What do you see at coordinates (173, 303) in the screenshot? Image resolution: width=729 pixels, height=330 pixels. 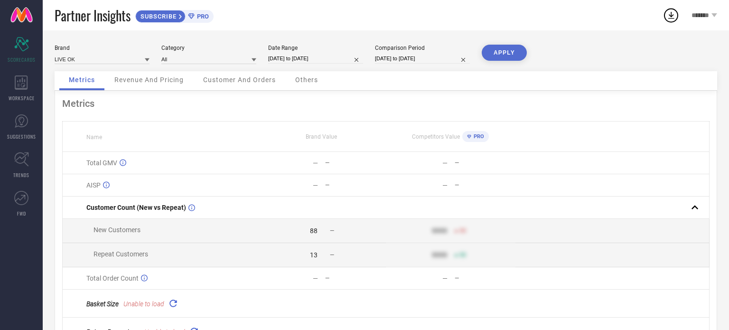 I see `div: Reload "Basket Size "` at bounding box center [173, 303].